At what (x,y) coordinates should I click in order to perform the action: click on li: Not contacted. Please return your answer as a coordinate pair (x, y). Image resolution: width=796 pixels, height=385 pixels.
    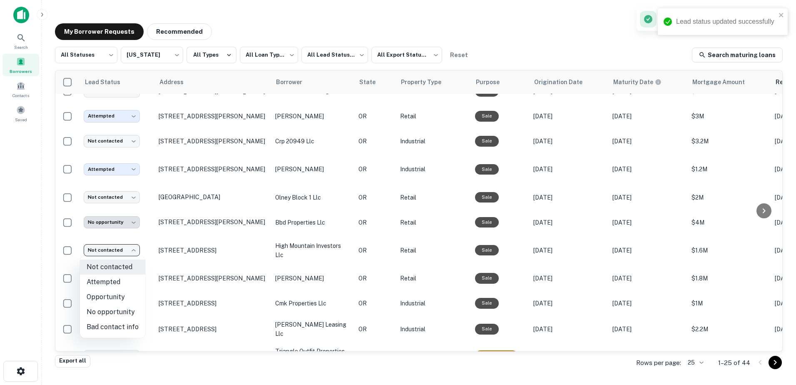
    Looking at the image, I should click on (112, 267).